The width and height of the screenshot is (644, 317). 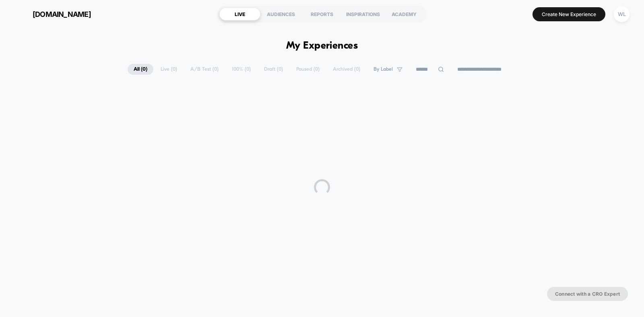 I want to click on h1: My Experiences, so click(x=322, y=46).